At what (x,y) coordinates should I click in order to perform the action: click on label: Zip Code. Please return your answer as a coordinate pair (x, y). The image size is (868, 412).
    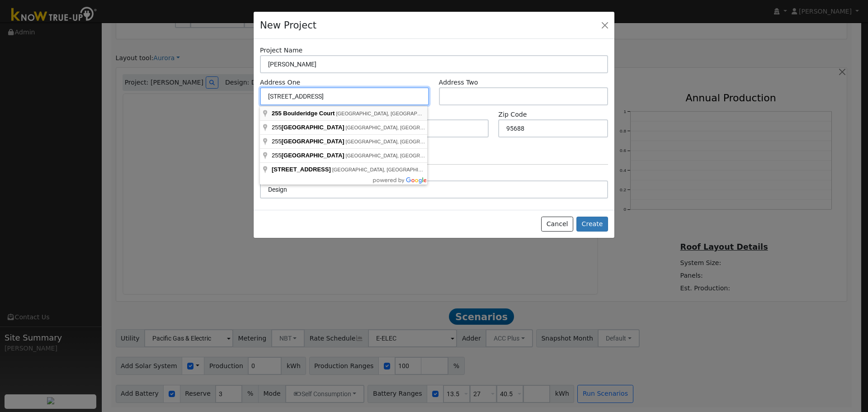
    Looking at the image, I should click on (512, 114).